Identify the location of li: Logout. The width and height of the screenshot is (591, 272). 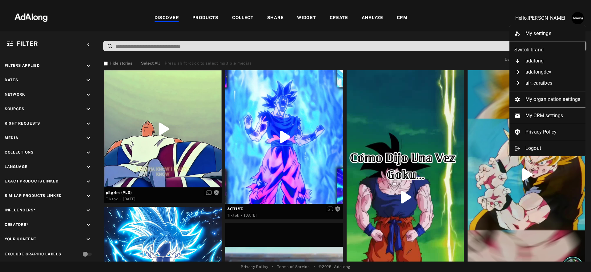
(547, 148).